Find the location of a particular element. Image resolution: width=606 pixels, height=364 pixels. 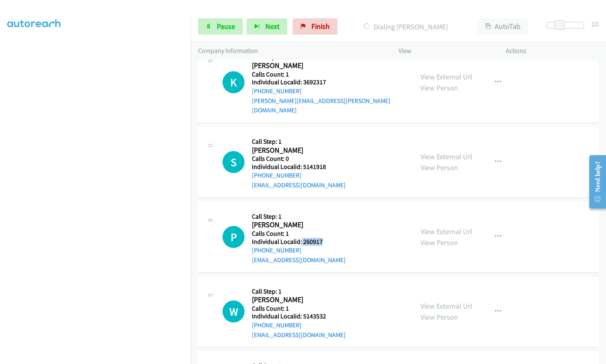

h1: K is located at coordinates (233, 83).